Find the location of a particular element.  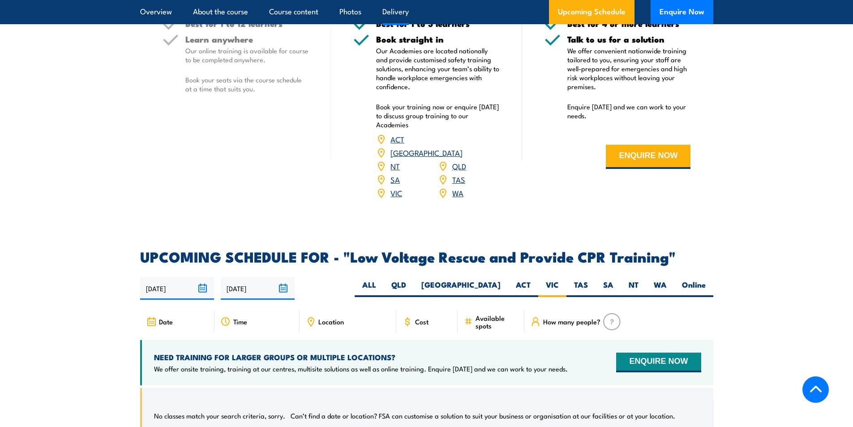

p: We offer onsite training, training at our centres, multisite solutions as well as online training... is located at coordinates (361, 369).